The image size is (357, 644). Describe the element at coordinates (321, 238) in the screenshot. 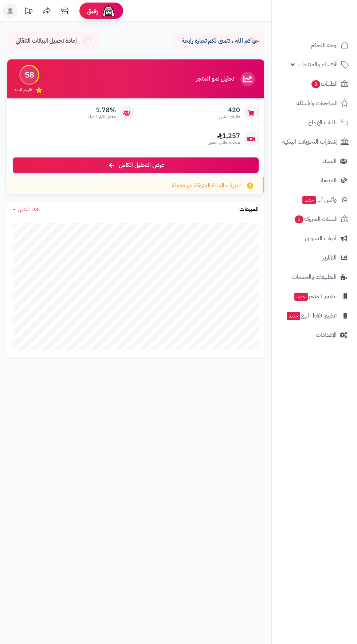

I see `span: أدوات التسويق` at that location.